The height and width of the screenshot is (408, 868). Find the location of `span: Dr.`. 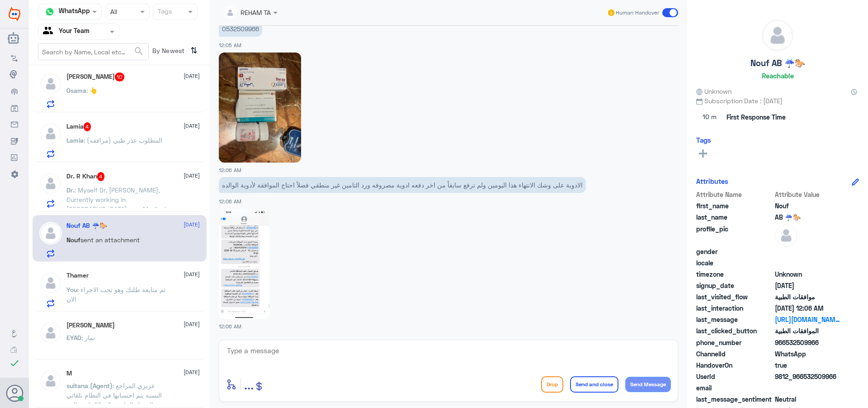

span: Dr. is located at coordinates (71, 190).